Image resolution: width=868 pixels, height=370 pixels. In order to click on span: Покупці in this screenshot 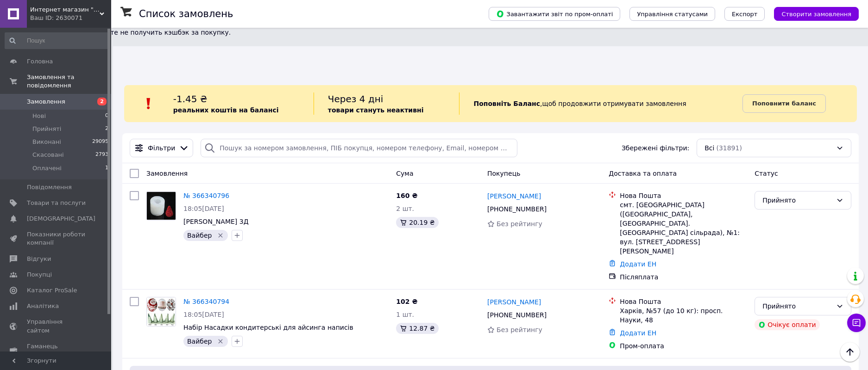, I will do `click(40, 275)`.